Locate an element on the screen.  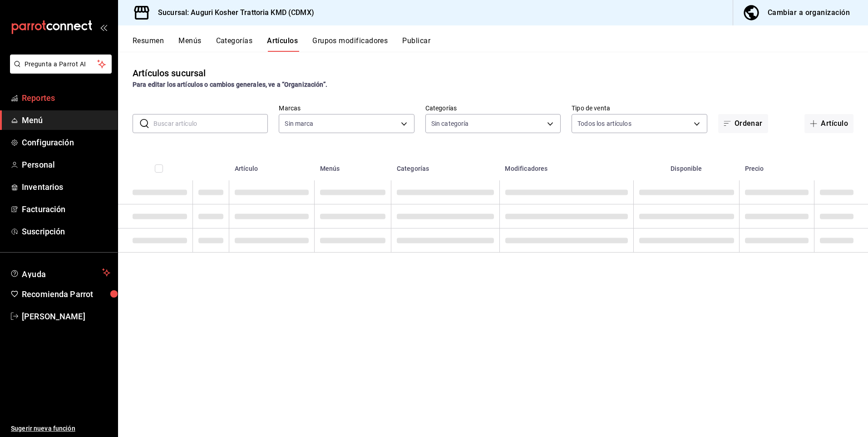
a: Pregunta a Parrot AI is located at coordinates (59, 70).